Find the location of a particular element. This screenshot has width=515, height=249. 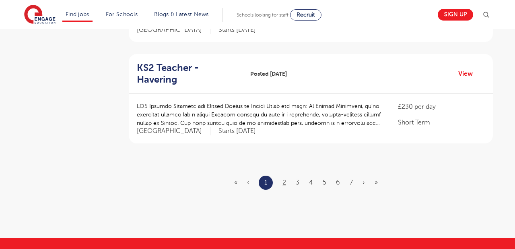

a: For Schools is located at coordinates (121, 14).